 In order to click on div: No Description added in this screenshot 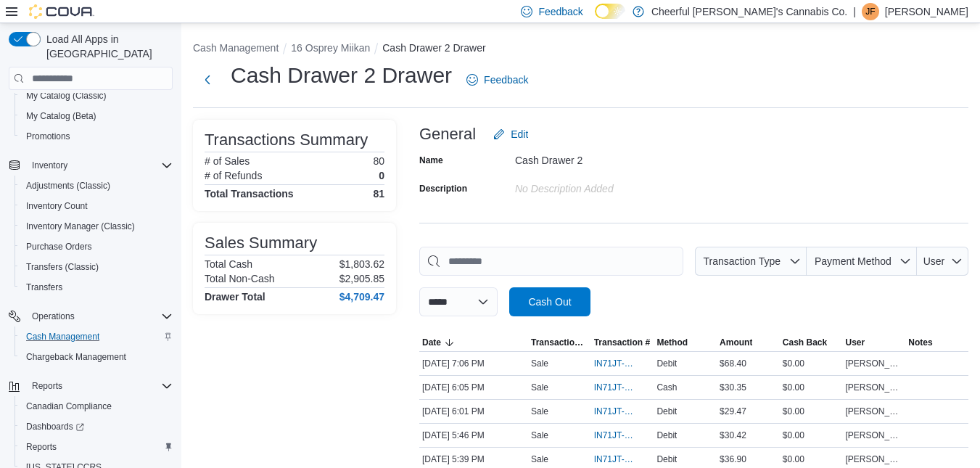, I will do `click(613, 186)`.